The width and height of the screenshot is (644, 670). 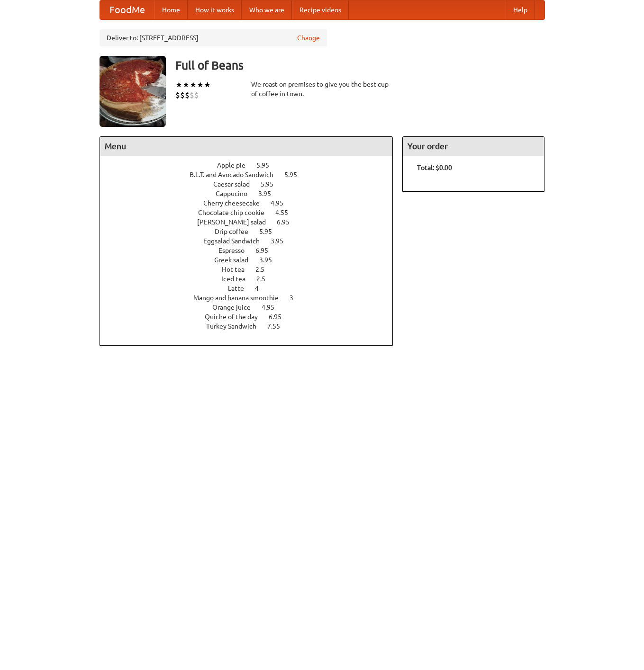 I want to click on span: Quiche of the day, so click(x=236, y=317).